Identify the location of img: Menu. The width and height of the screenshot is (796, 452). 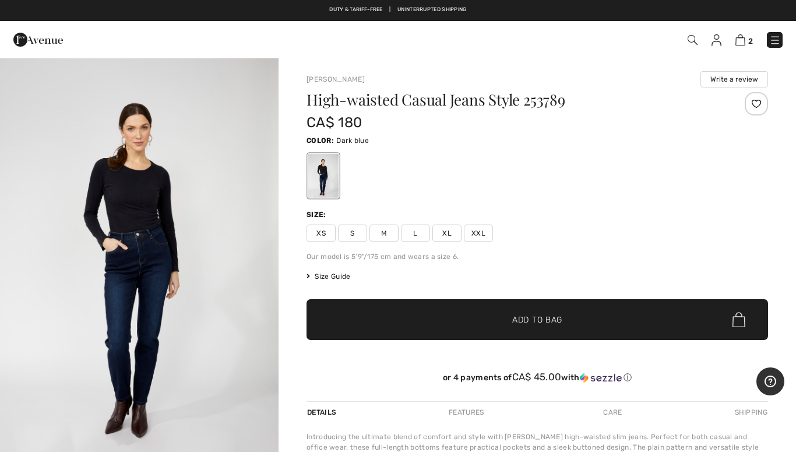
(775, 40).